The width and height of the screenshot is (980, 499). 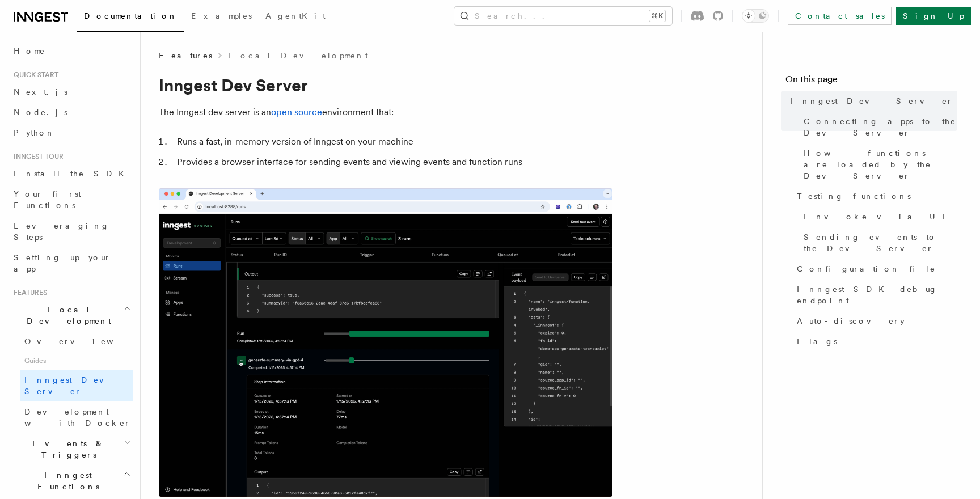 What do you see at coordinates (71, 51) in the screenshot?
I see `a: Home` at bounding box center [71, 51].